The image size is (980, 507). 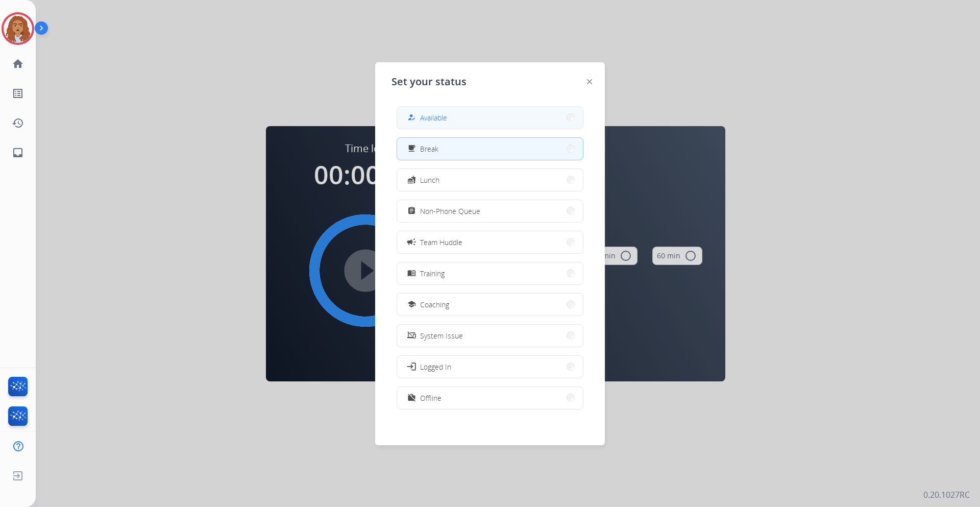 I want to click on span: Coaching, so click(x=435, y=304).